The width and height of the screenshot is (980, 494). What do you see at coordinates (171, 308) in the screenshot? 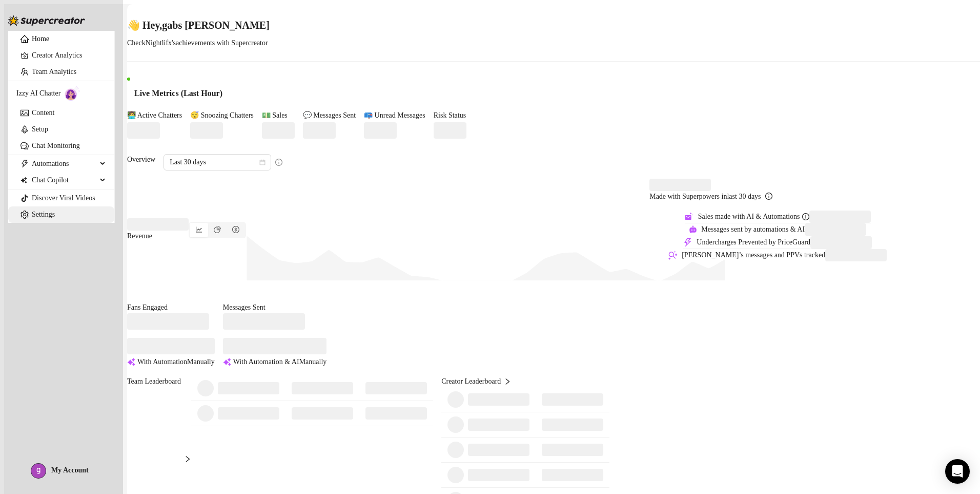
I see `article: Fans Engaged` at bounding box center [171, 308].